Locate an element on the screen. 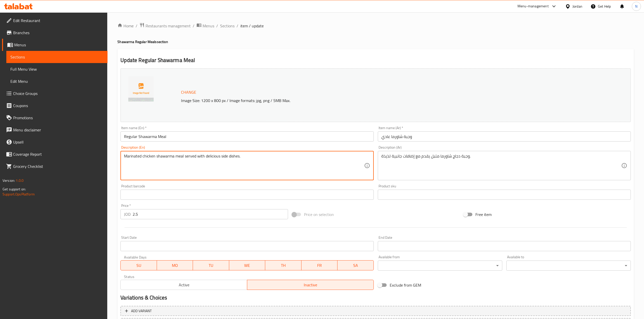 This screenshot has height=319, width=644. span: Restaurants management is located at coordinates (168, 26).